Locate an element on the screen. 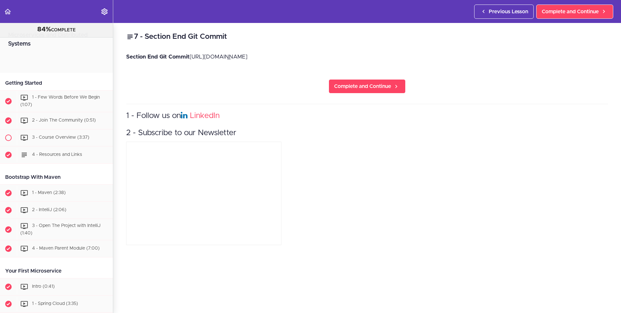  h3: 2 - Subscribe to our Newsletter is located at coordinates (367, 133).